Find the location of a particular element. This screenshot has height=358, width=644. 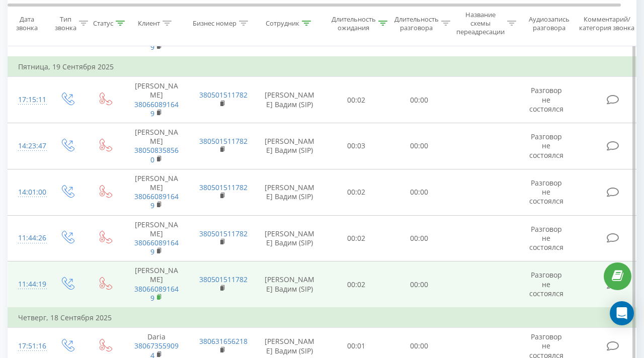

div: Дата звонка is located at coordinates (27, 23).